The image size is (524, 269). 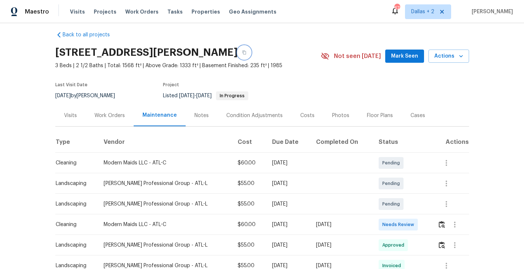 What do you see at coordinates (405, 56) in the screenshot?
I see `span: Mark Seen` at bounding box center [405, 56].